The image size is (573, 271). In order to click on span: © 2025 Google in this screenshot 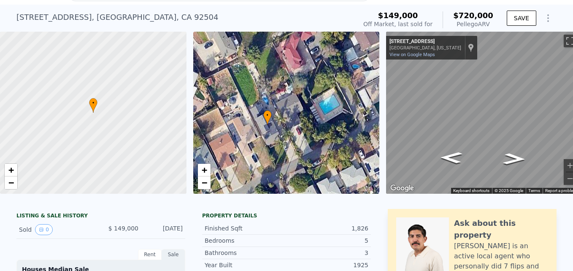, I will do `click(509, 190)`.